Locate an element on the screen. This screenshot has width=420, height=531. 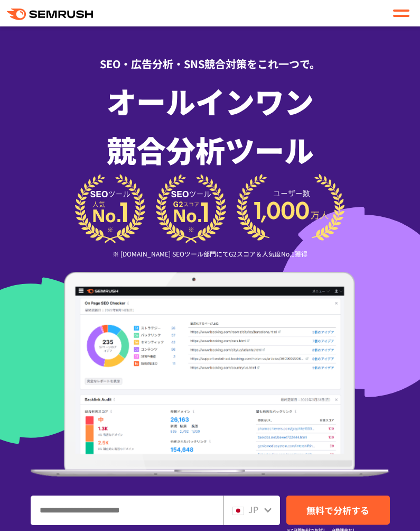
span: 無料で分析する is located at coordinates (338, 509).